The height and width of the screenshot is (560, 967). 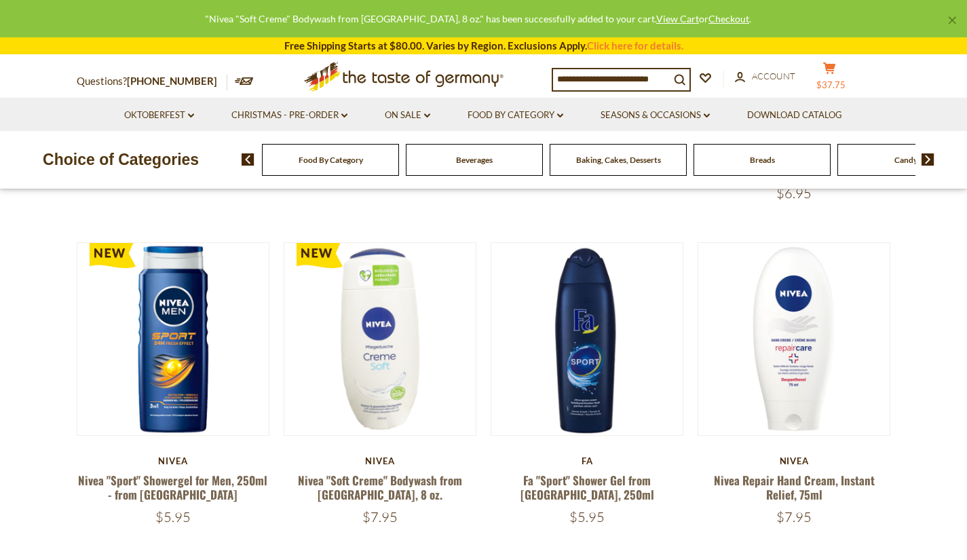 What do you see at coordinates (906, 160) in the screenshot?
I see `span: Candy` at bounding box center [906, 160].